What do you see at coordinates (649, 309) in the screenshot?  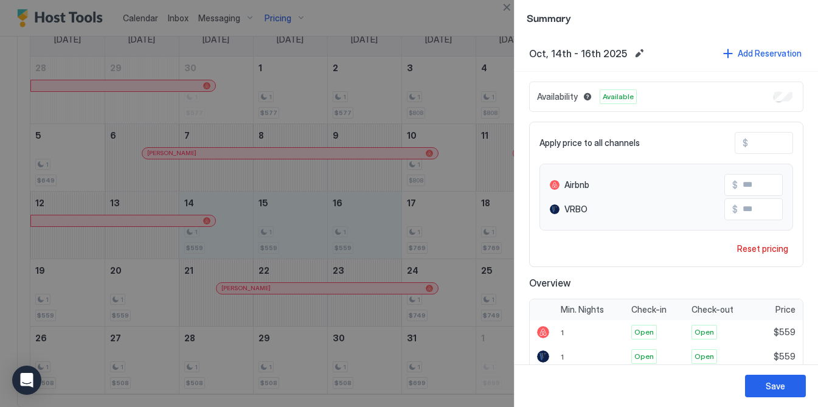 I see `span: Check-in` at bounding box center [649, 309].